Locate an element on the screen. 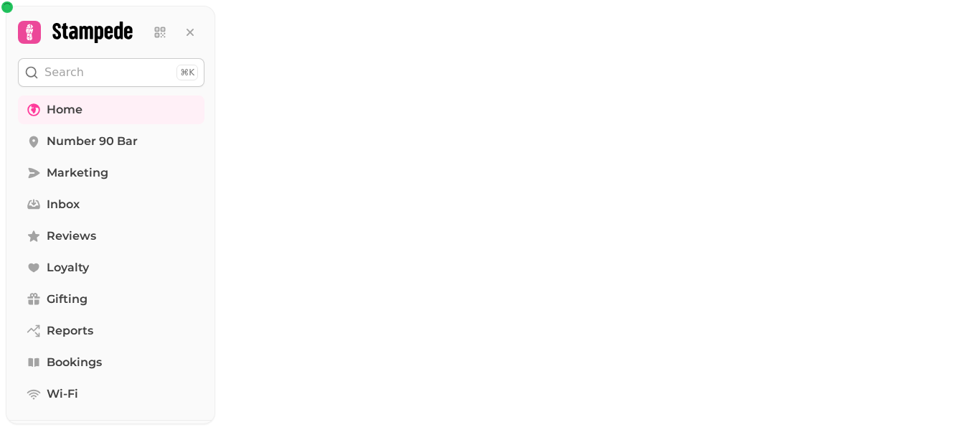 This screenshot has width=980, height=430. div: ⌘K is located at coordinates (187, 72).